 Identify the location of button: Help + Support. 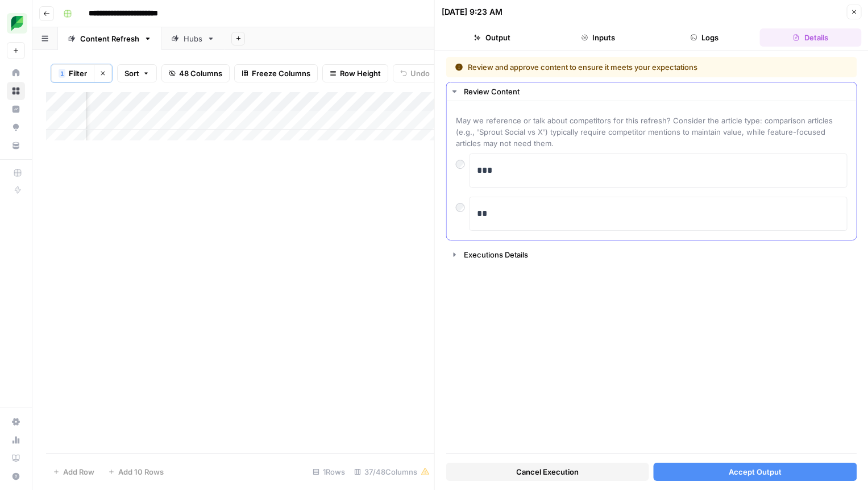
(16, 476).